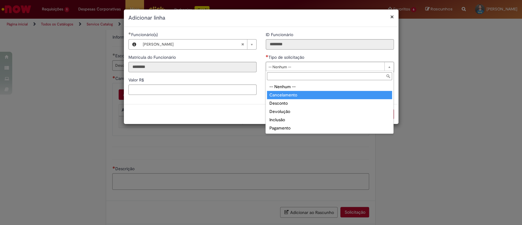 The width and height of the screenshot is (522, 225). What do you see at coordinates (329, 95) in the screenshot?
I see `div: Cancelamento` at bounding box center [329, 95].